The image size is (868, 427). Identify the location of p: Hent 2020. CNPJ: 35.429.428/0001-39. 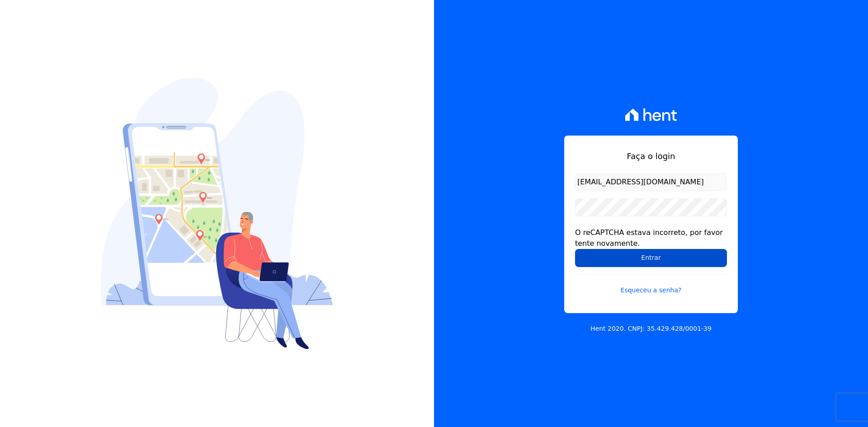
(651, 329).